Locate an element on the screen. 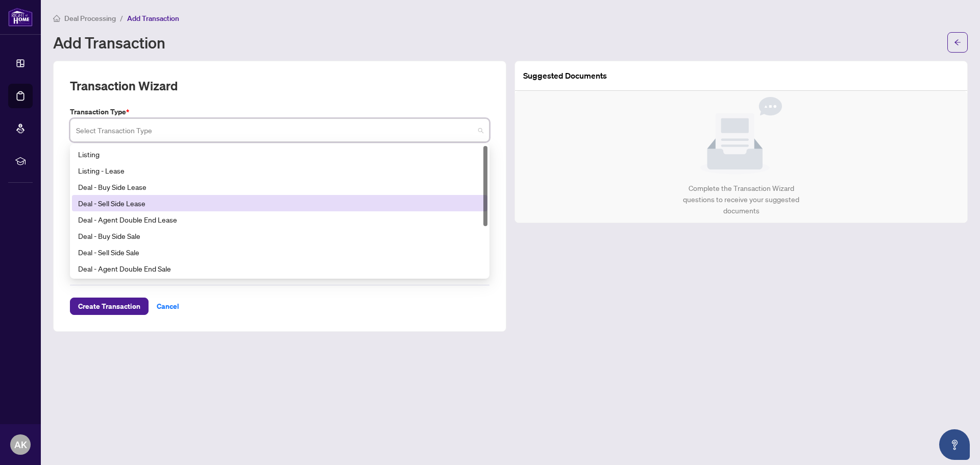 The width and height of the screenshot is (980, 465). span: arrow-left is located at coordinates (958, 42).